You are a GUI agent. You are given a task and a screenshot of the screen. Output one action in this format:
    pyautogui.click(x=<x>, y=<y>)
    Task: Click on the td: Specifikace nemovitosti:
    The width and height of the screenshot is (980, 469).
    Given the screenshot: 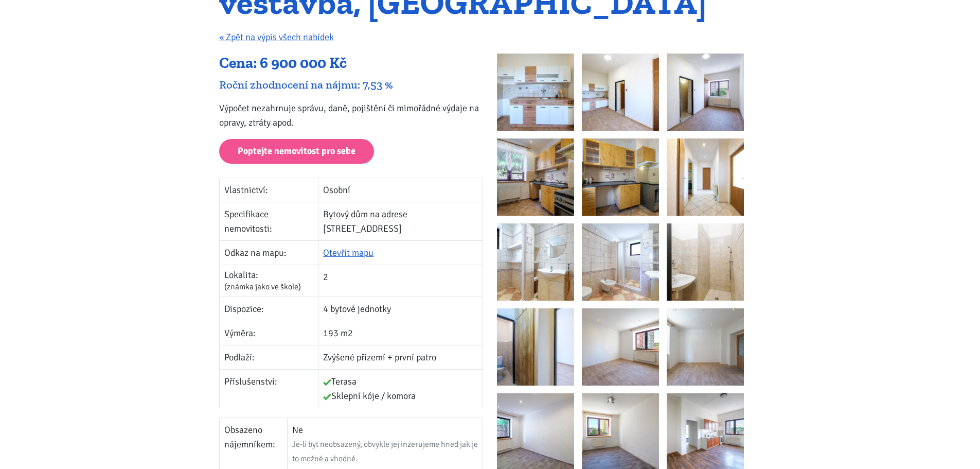 What is the action you would take?
    pyautogui.click(x=269, y=221)
    